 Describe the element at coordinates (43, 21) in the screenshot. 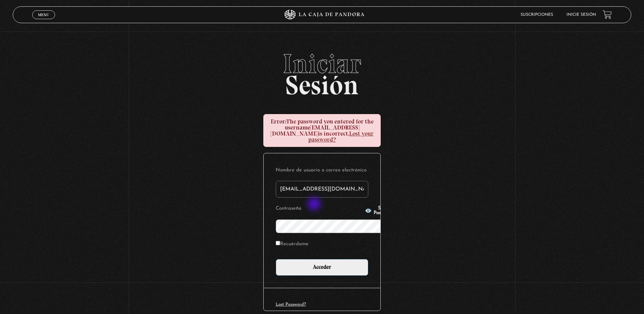

I see `span: Cerrar` at that location.